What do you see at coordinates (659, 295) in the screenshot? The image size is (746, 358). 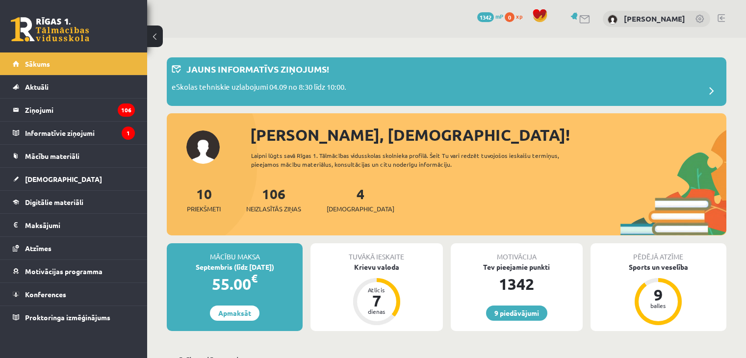 I see `div: 9` at bounding box center [659, 295].